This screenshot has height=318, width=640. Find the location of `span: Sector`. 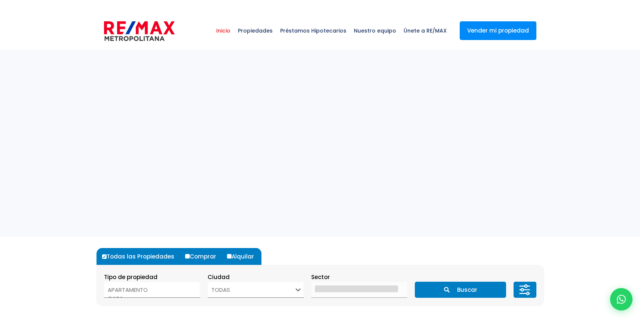

span: Sector is located at coordinates (321, 277).